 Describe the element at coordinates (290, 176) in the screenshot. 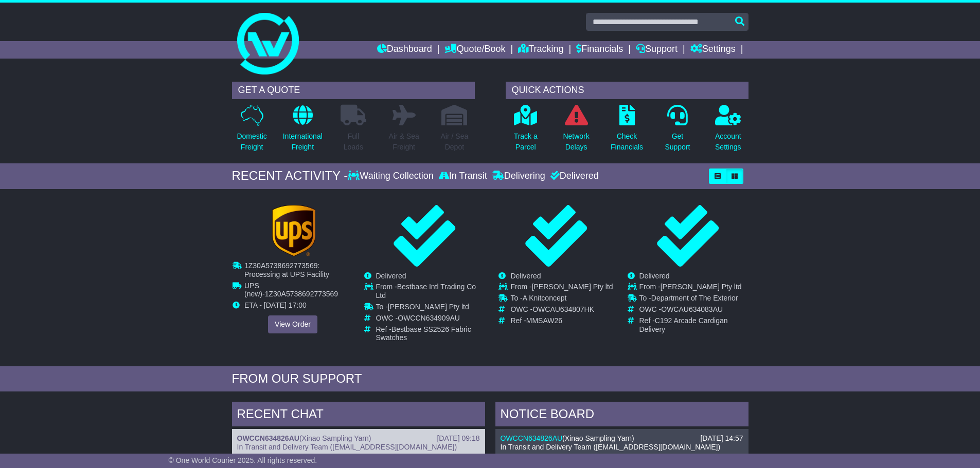

I see `div: RECENT ACTIVITY -` at that location.